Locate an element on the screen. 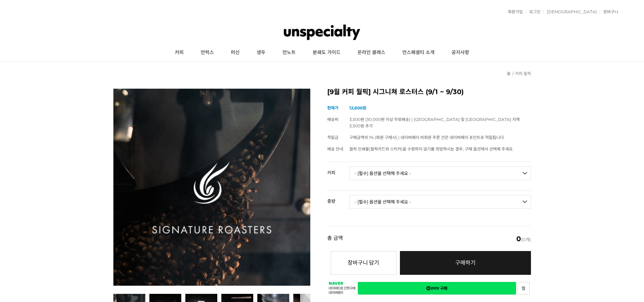 This screenshot has width=644, height=302. img: [9월 커피 월픽] 시그니쳐 로스터스 (9/1 ~ 9/30) is located at coordinates (212, 188).